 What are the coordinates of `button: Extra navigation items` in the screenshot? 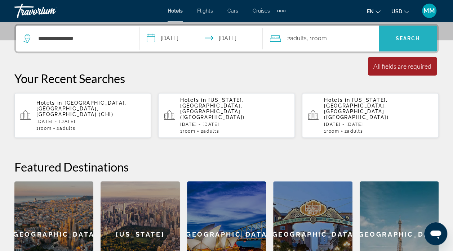 It's located at (281, 11).